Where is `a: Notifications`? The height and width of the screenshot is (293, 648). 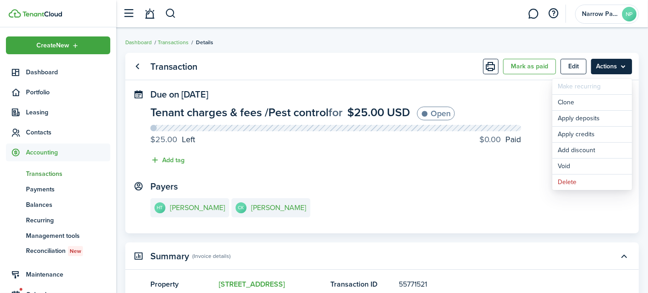 a: Notifications is located at coordinates (150, 14).